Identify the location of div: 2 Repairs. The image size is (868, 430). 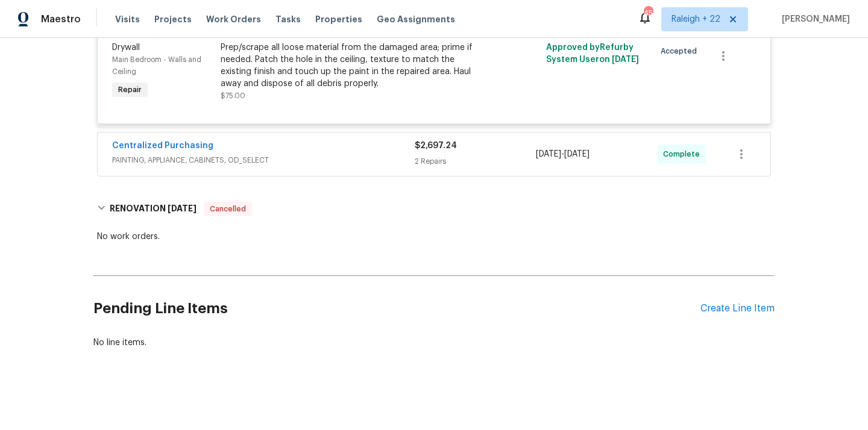
(475, 162).